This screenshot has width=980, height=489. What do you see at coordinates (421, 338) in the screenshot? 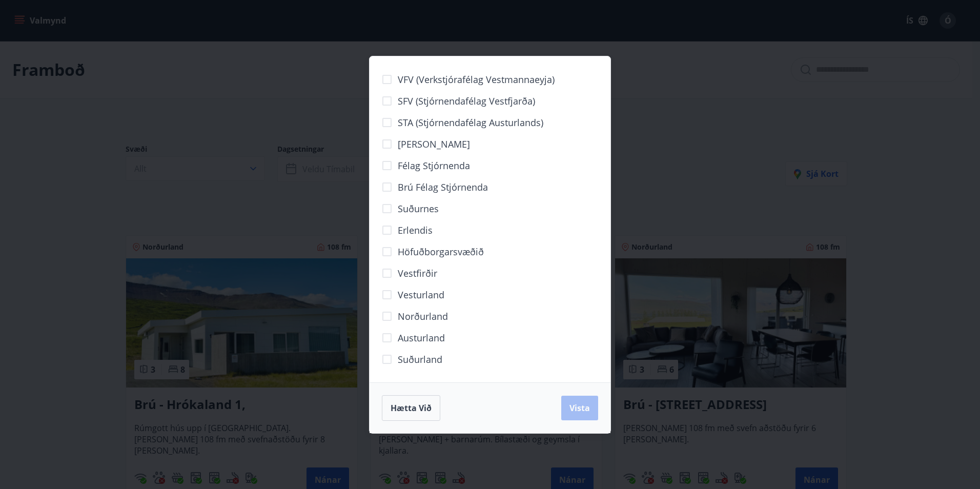
I see `span: Austurland` at bounding box center [421, 338].